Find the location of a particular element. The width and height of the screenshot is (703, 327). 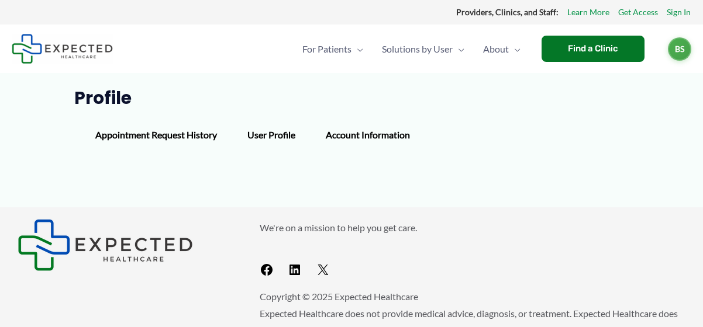

a: Find a Clinic is located at coordinates (593, 49).